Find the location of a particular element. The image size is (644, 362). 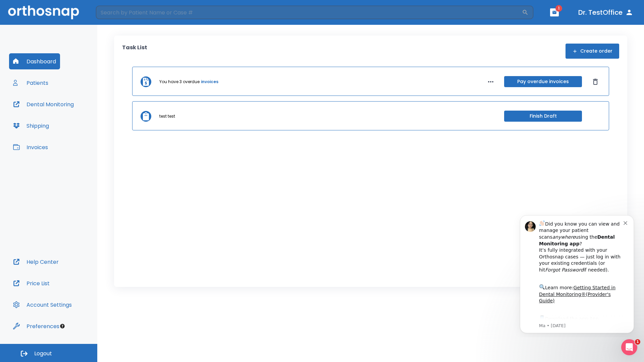

button: Dental Monitoring is located at coordinates (43, 104).